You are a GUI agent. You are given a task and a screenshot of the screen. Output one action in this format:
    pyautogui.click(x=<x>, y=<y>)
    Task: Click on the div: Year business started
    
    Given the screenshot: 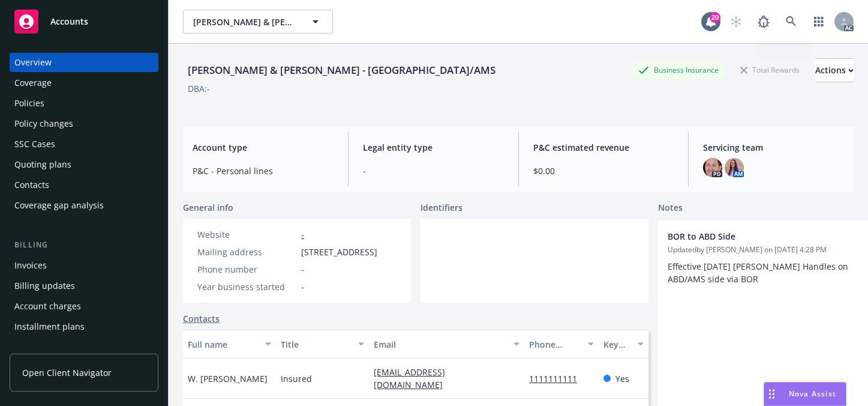 What is the action you would take?
    pyautogui.click(x=247, y=286)
    